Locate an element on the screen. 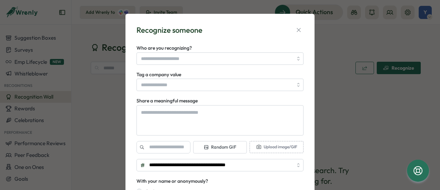 The width and height of the screenshot is (440, 190). label: Share a meaningful message is located at coordinates (167, 101).